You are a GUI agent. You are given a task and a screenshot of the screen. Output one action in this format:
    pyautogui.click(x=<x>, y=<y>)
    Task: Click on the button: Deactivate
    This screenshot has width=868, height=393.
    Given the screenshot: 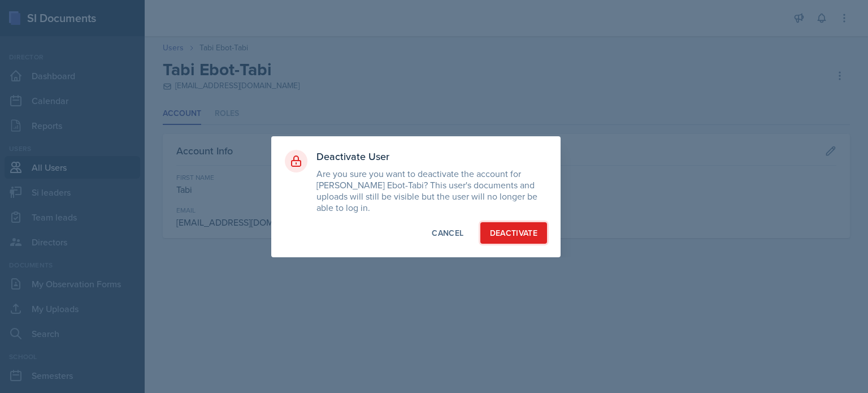 What is the action you would take?
    pyautogui.click(x=514, y=233)
    